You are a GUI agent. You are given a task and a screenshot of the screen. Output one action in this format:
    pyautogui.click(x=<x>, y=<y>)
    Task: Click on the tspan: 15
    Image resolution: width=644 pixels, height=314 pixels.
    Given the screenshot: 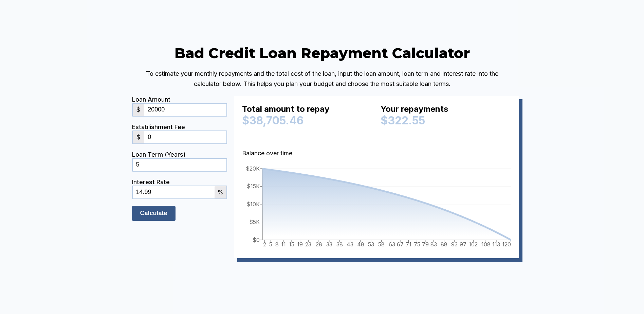 What is the action you would take?
    pyautogui.click(x=292, y=244)
    